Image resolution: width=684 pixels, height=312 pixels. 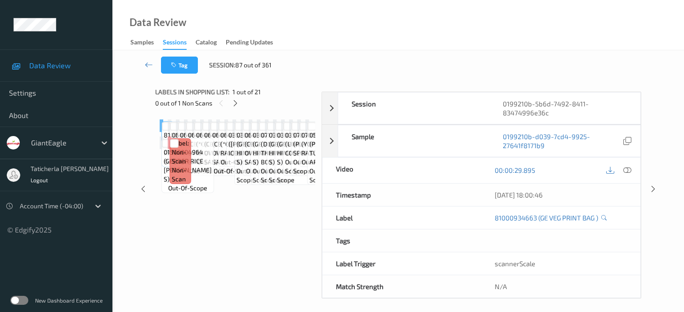 I want to click on div: Tags, so click(x=402, y=241).